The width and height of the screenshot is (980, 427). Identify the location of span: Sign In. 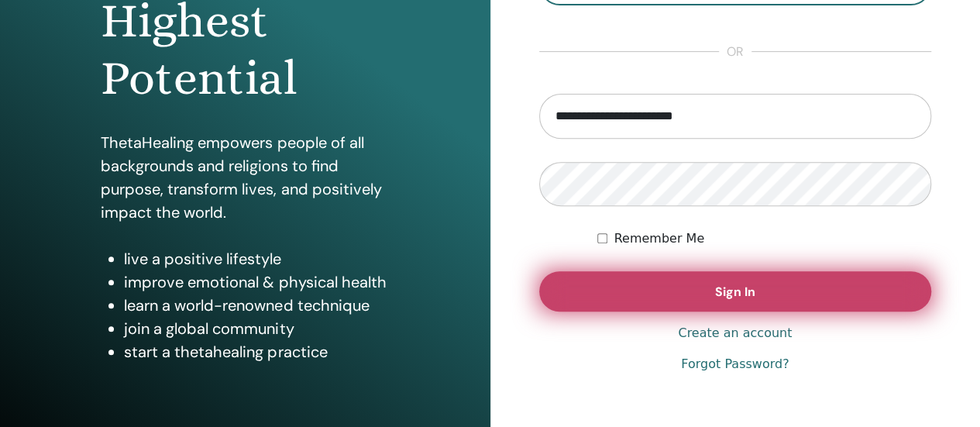
(735, 292).